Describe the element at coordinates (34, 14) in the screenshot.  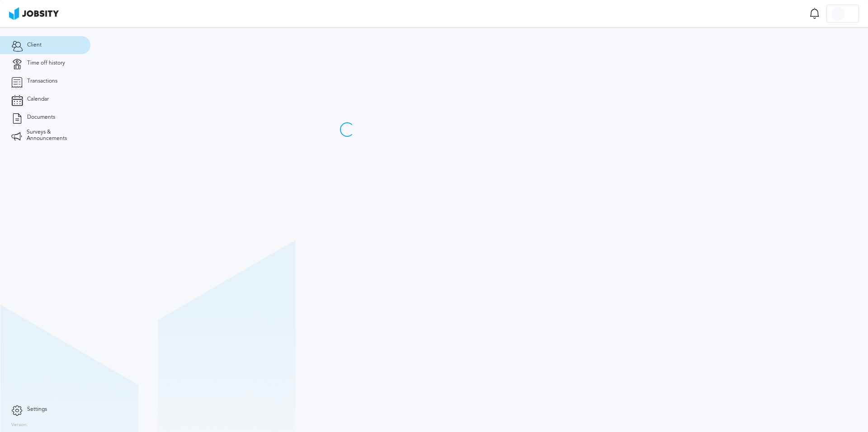
I see `img: ab4bad089aa723f57921c736e9817d99.png` at that location.